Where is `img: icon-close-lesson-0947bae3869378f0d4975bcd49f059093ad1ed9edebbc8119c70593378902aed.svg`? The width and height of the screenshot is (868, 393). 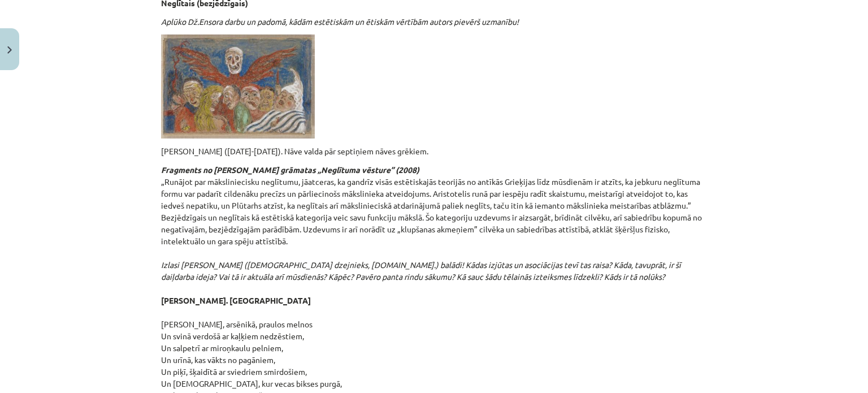
img: icon-close-lesson-0947bae3869378f0d4975bcd49f059093ad1ed9edebbc8119c70593378902aed.svg is located at coordinates (10, 49).